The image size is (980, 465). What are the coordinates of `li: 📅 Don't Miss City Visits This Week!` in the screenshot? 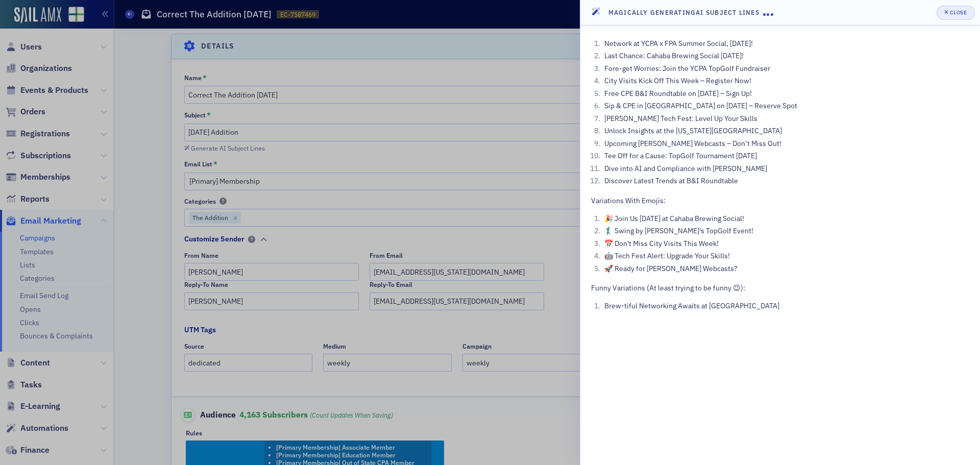 It's located at (786, 243).